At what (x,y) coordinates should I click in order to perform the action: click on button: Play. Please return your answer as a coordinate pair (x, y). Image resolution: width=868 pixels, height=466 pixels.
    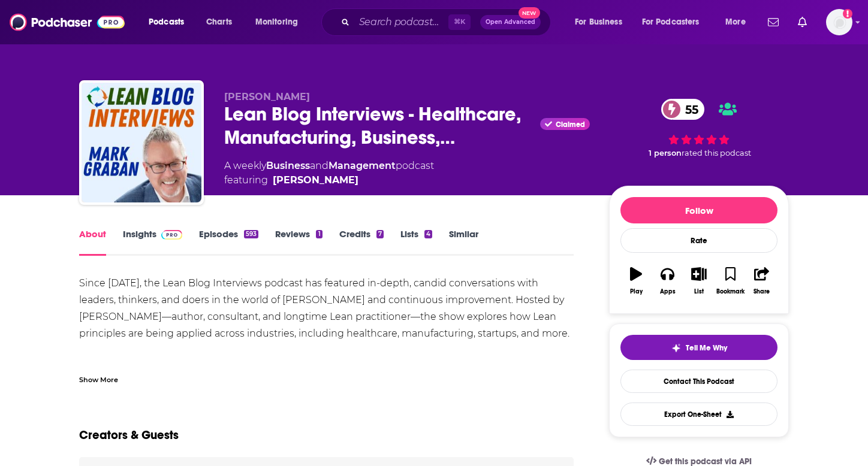
    Looking at the image, I should click on (636, 281).